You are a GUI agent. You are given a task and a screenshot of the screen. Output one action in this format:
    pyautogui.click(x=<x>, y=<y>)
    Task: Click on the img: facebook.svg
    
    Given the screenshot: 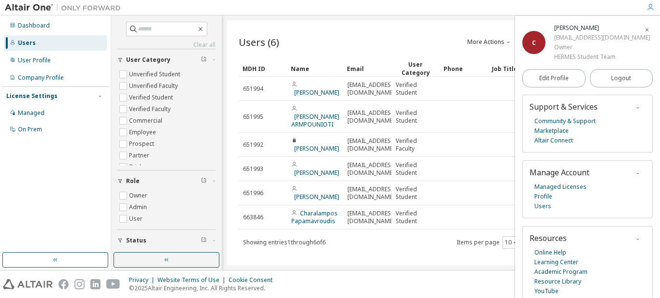 What is the action you would take?
    pyautogui.click(x=63, y=284)
    